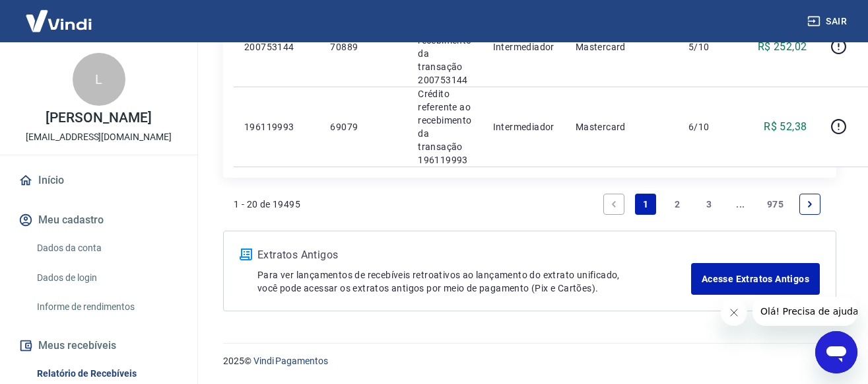 The image size is (868, 384). Describe the element at coordinates (98, 346) in the screenshot. I see `button: Meus recebíveis` at that location.